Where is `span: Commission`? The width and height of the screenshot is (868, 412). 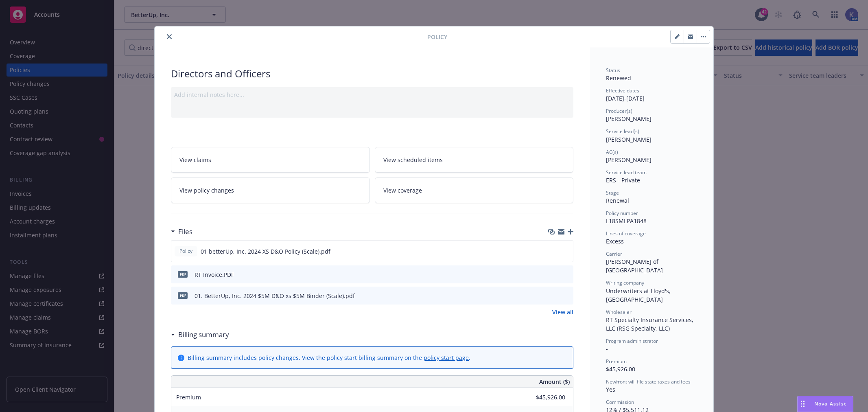
span: Commission is located at coordinates (620, 402).